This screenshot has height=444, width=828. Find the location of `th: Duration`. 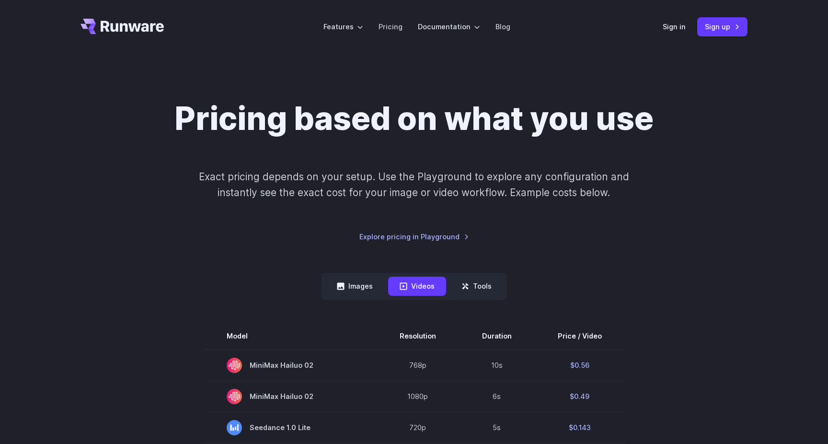

th: Duration is located at coordinates (497, 336).